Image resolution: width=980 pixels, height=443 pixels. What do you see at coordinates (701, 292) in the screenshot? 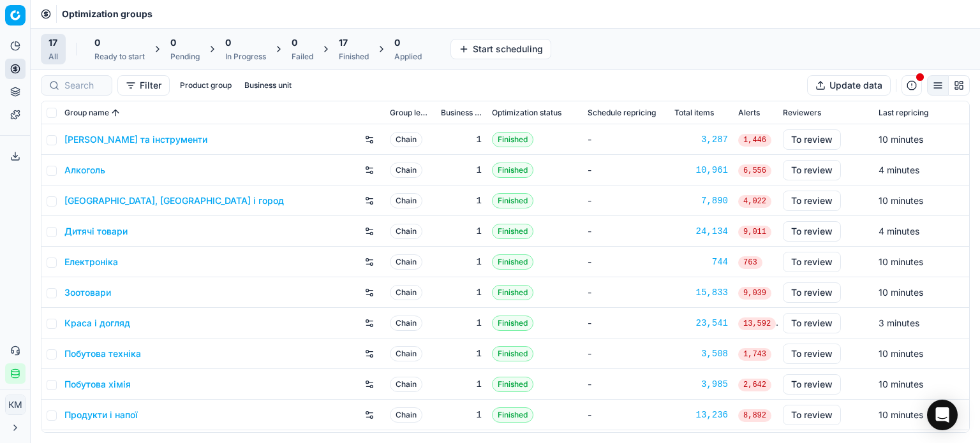
I see `div: 15,833` at bounding box center [701, 292].